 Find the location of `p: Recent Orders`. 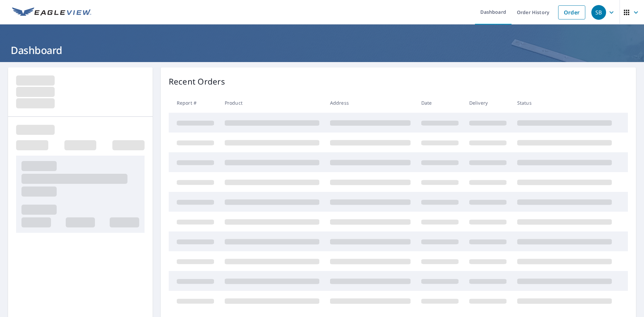

p: Recent Orders is located at coordinates (197, 82).